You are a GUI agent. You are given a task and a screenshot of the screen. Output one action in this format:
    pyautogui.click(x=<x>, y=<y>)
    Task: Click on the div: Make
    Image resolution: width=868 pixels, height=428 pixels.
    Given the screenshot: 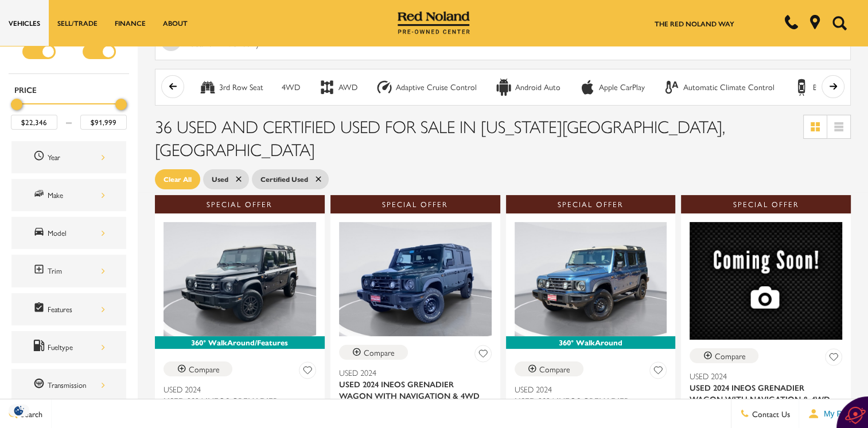 What is the action you would take?
    pyautogui.click(x=76, y=195)
    